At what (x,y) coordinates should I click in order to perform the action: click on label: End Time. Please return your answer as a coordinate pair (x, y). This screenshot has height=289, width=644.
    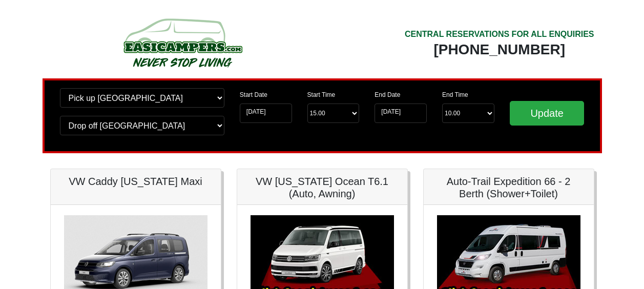
    Looking at the image, I should click on (455, 95).